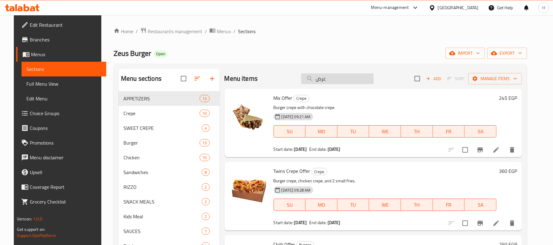 This screenshot has width=553, height=245. Describe the element at coordinates (169, 143) in the screenshot. I see `div: Burger13` at that location.